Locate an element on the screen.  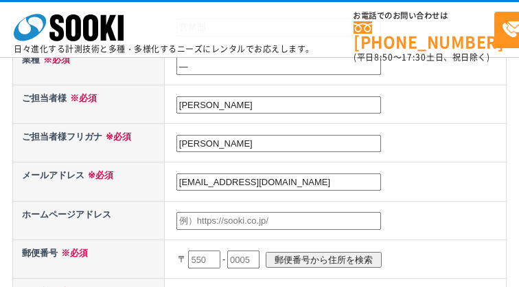
th: メールアドレス is located at coordinates (89, 181).